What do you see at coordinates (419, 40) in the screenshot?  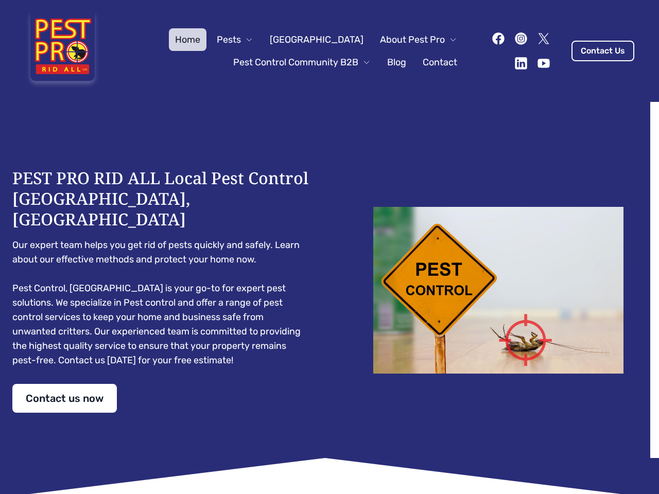 I see `button: About Pest Pro` at bounding box center [419, 40].